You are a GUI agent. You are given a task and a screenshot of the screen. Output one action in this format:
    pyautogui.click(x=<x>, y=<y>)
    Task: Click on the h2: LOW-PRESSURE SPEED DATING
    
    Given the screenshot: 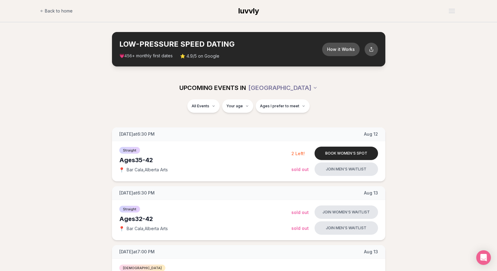 What is the action you would take?
    pyautogui.click(x=221, y=44)
    